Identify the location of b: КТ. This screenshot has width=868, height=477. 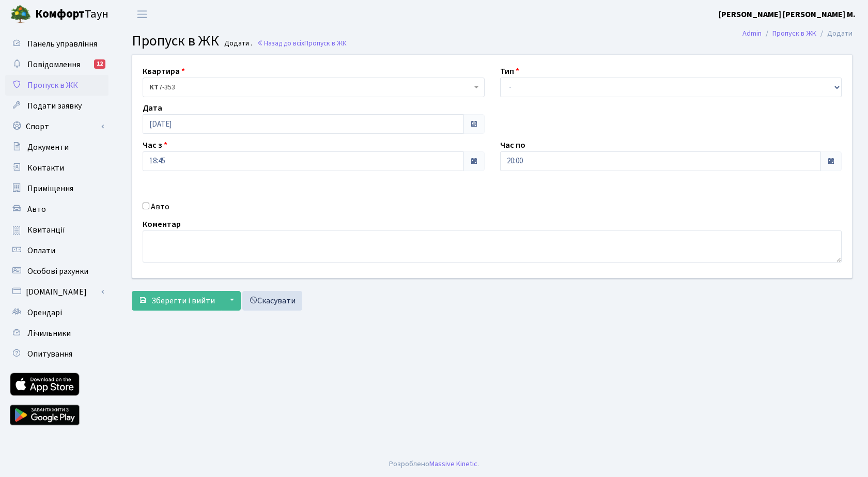
(154, 87).